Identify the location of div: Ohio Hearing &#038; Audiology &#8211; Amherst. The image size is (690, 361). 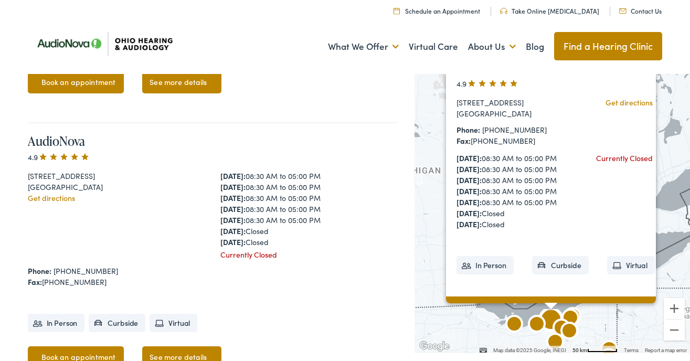
(537, 326).